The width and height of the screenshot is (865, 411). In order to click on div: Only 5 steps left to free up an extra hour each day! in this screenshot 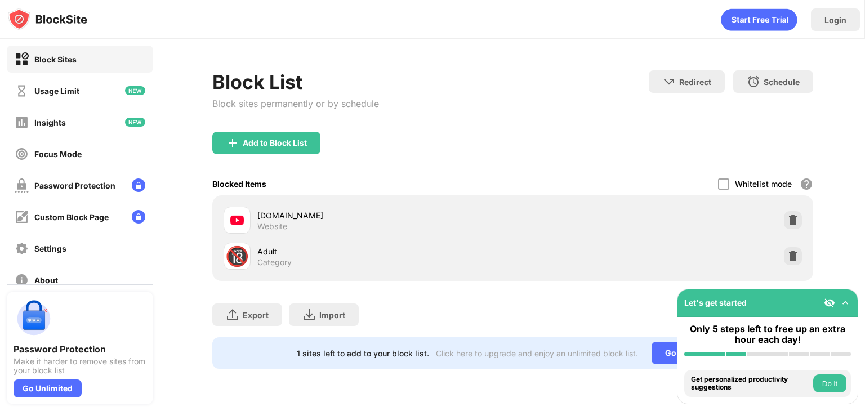, I will do `click(767, 334)`.